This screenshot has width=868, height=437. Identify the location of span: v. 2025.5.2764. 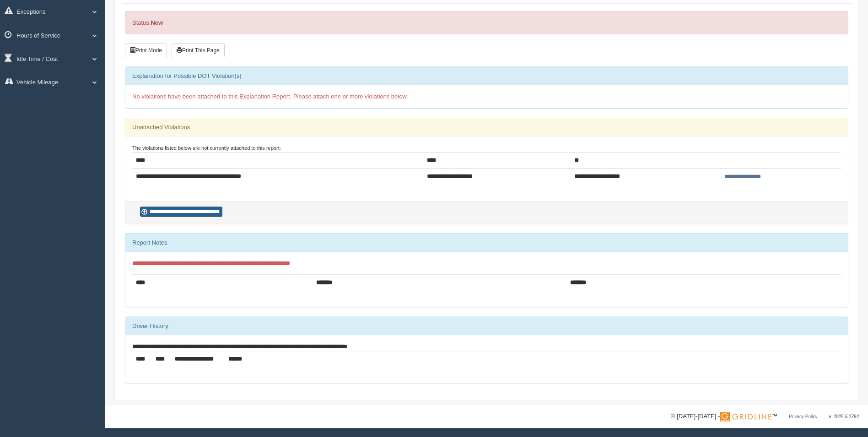
(843, 416).